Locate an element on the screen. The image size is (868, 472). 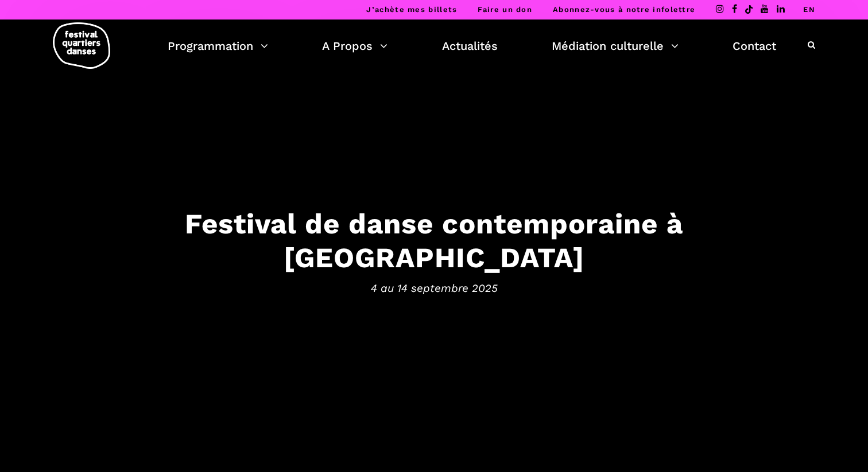
a: Faire un don is located at coordinates (505, 9).